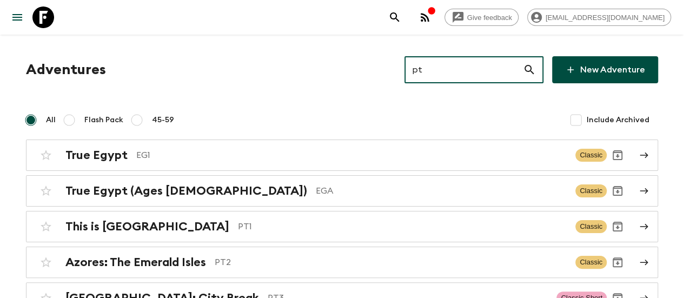 This screenshot has width=684, height=298. What do you see at coordinates (96, 155) in the screenshot?
I see `h2: True Egypt` at bounding box center [96, 155].